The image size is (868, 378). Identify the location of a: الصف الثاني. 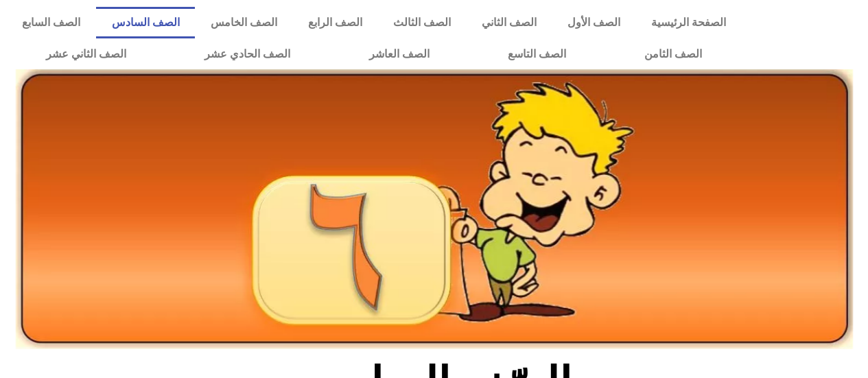
(509, 23).